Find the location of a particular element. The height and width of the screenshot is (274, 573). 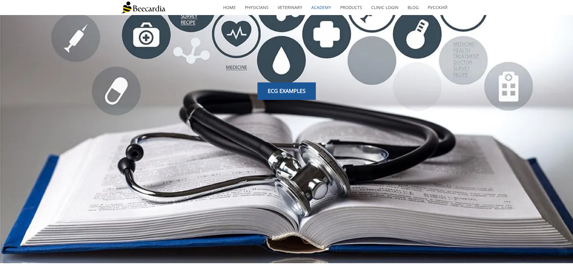

img: Beecardia is located at coordinates (143, 8).